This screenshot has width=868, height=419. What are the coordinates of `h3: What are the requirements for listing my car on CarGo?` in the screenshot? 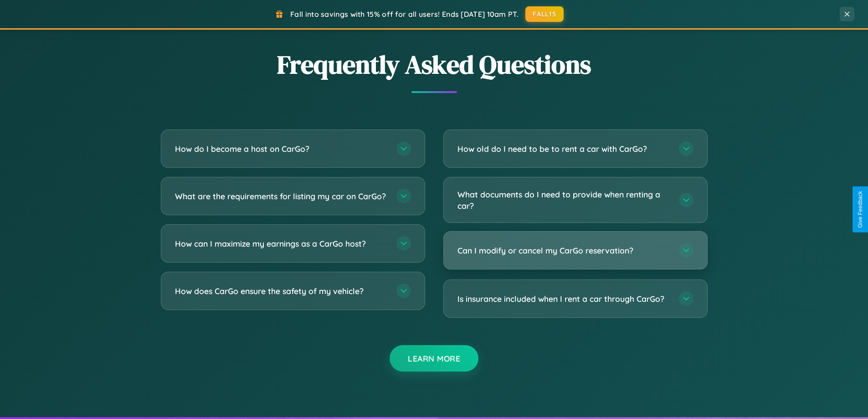 It's located at (281, 196).